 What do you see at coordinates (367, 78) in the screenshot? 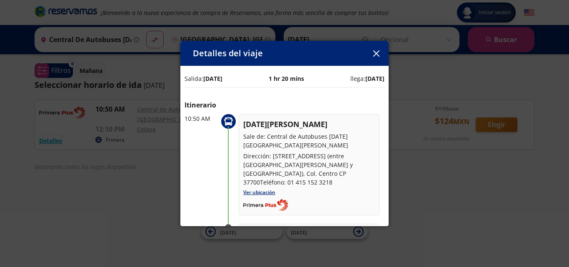
I see `p: llega:` at bounding box center [367, 78].